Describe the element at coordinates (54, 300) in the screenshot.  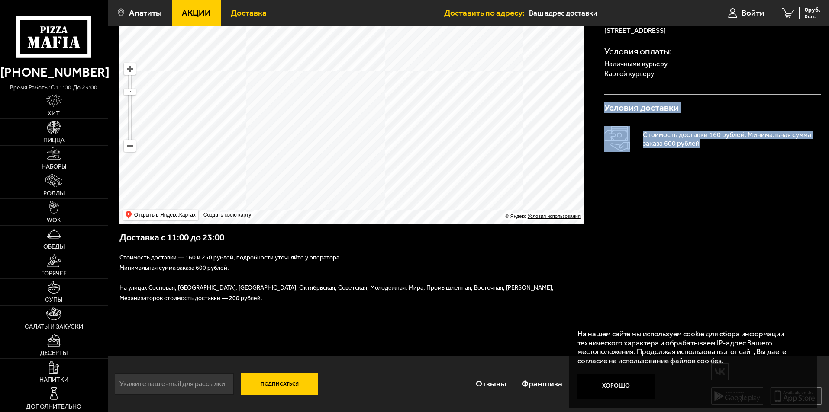
I see `span: Супы` at that location.